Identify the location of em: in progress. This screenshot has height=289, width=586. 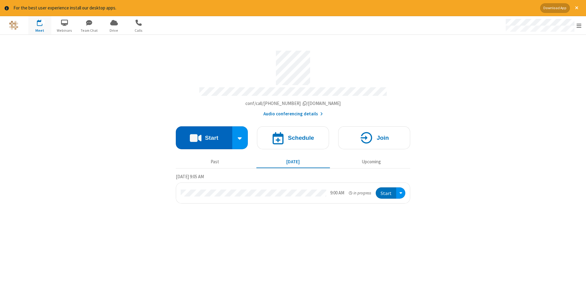
(360, 193).